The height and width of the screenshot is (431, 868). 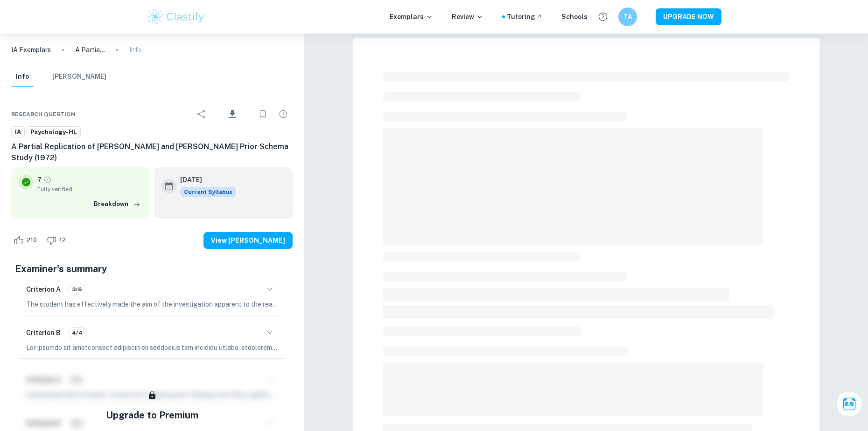 I want to click on p: Exemplars, so click(x=411, y=17).